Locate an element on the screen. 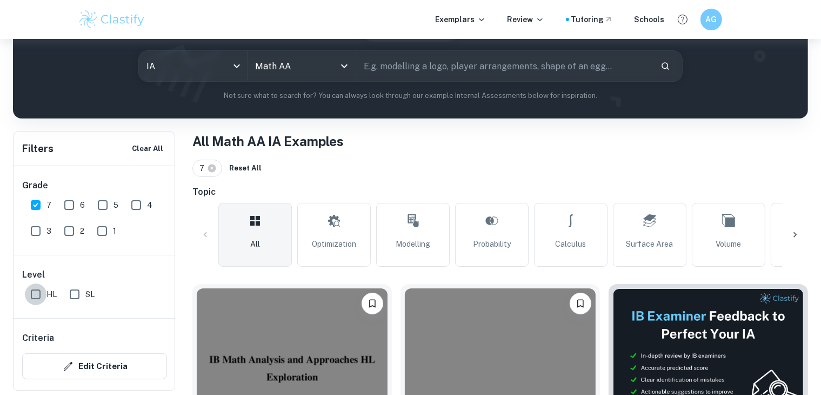 Image resolution: width=821 pixels, height=395 pixels. button: AG is located at coordinates (712, 19).